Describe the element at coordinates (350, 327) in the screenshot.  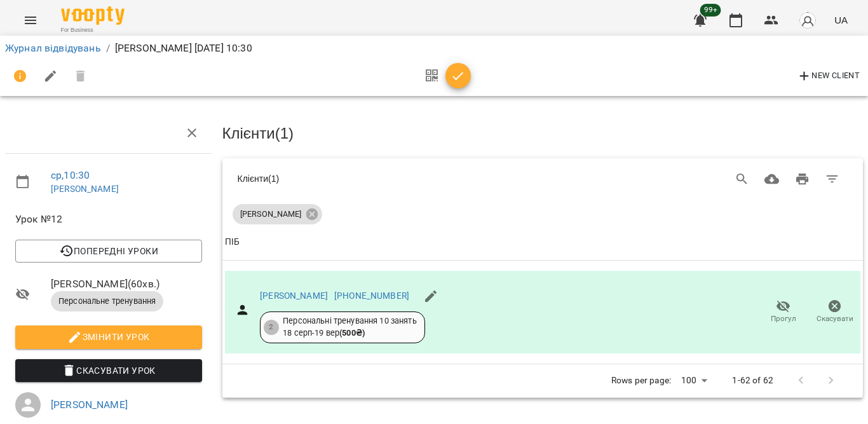
I see `div: Персональні тренування 10 занять 18 серп - 19 вер` at that location.